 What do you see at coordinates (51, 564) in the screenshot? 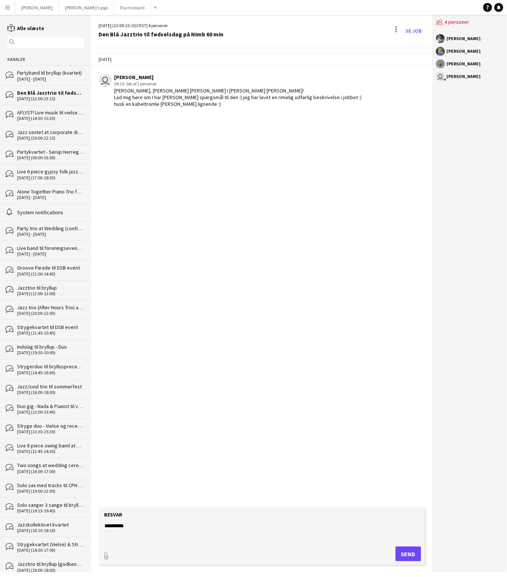
I see `div: Jazztrio til bryllup (godkendt!)` at bounding box center [51, 564].